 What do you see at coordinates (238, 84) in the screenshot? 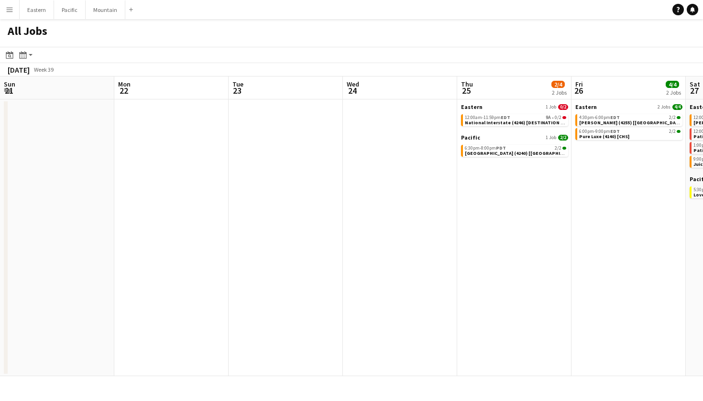
I see `span: Tue` at bounding box center [238, 84].